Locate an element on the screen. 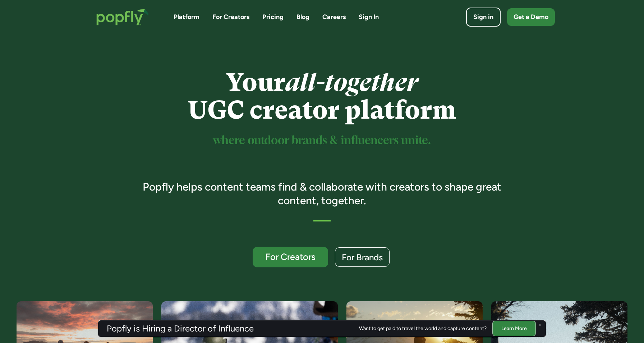 This screenshot has width=644, height=343. a: For Brands is located at coordinates (362, 257).